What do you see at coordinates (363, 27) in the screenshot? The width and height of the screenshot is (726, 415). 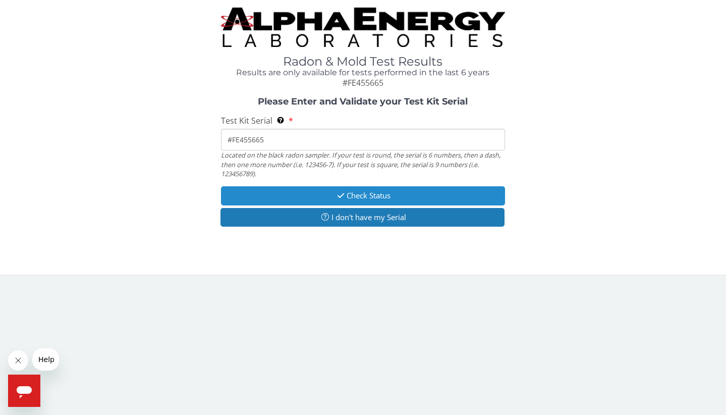 I see `img: TightCrop.jpg` at bounding box center [363, 27].